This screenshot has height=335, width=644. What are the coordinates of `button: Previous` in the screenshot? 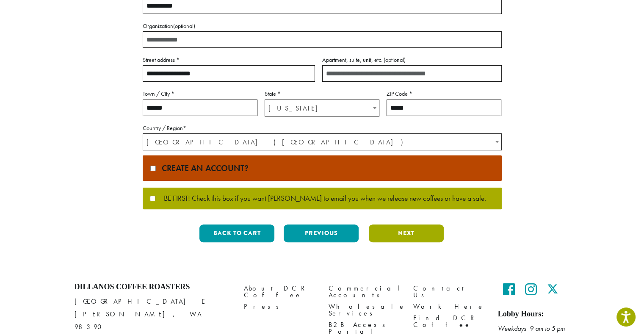 It's located at (321, 233).